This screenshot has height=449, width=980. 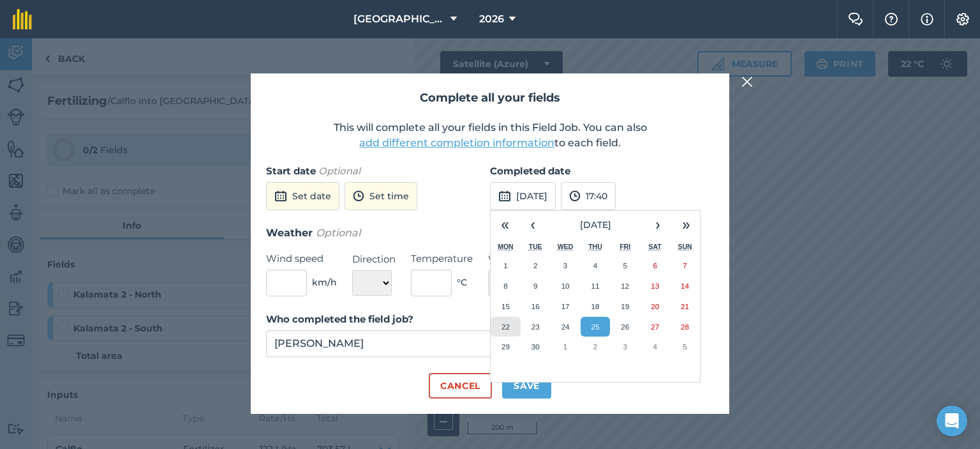 I want to click on em: Optional, so click(x=338, y=232).